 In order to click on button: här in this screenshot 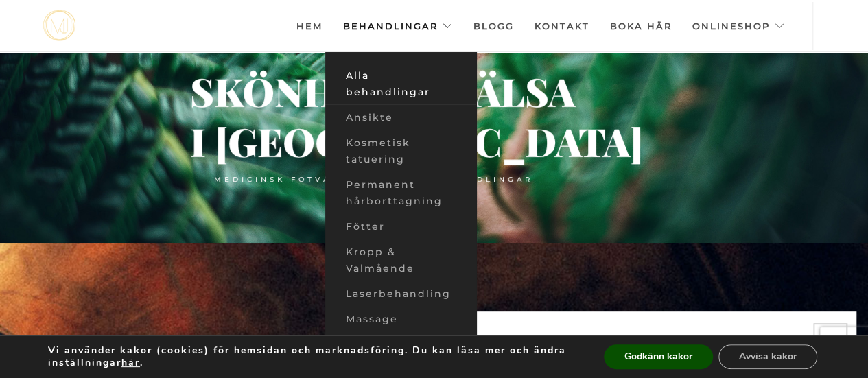, I will do `click(130, 363)`.